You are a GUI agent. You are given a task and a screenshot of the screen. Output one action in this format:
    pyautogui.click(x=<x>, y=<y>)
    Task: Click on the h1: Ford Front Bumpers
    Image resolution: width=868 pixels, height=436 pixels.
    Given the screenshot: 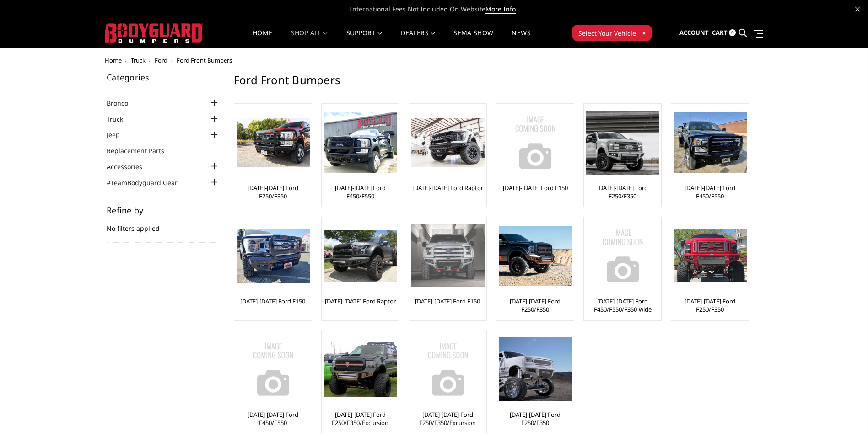 What is the action you would take?
    pyautogui.click(x=491, y=84)
    